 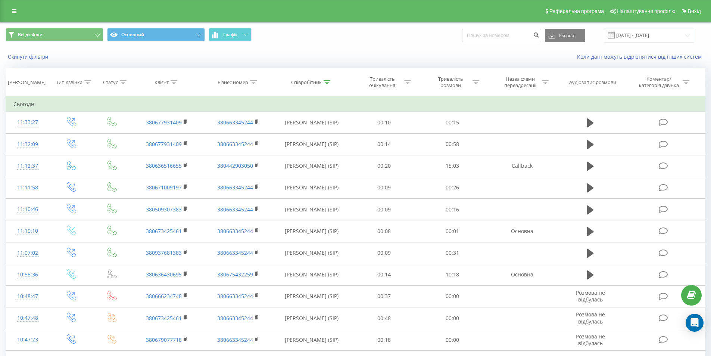 I want to click on div: 11:10:46, so click(x=28, y=209).